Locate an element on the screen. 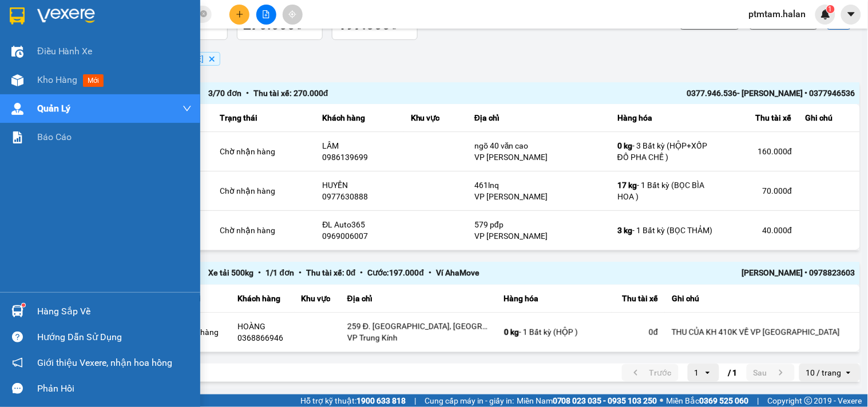 The width and height of the screenshot is (868, 407). div: - 1 Bất kỳ (HỘP ) is located at coordinates (554, 332).